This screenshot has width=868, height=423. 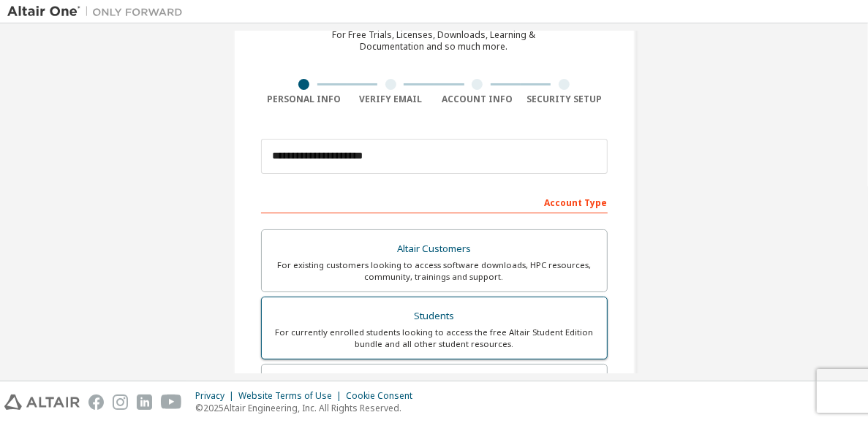 What do you see at coordinates (99, 12) in the screenshot?
I see `img: Altair One` at bounding box center [99, 12].